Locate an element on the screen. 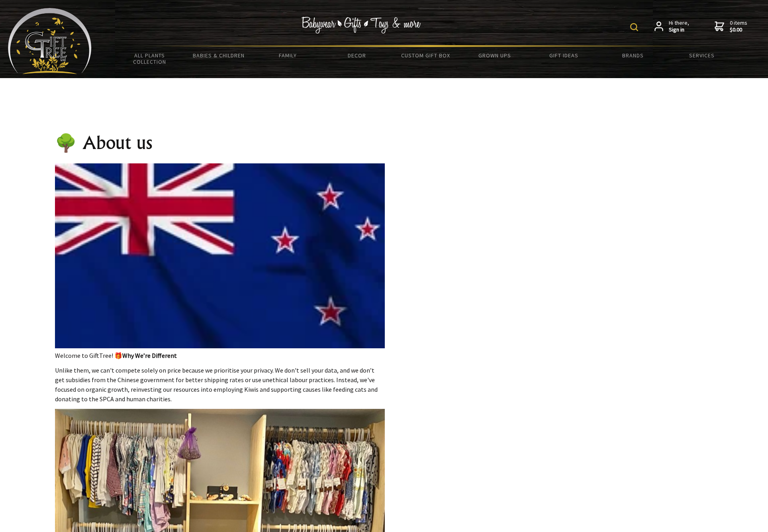 Image resolution: width=768 pixels, height=532 pixels. img: Babywear - Gifts - Toys & more is located at coordinates (361, 25).